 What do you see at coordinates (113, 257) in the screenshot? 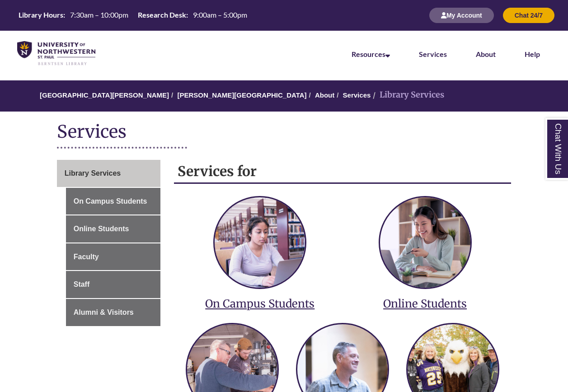
I see `a: Faculty` at bounding box center [113, 257].